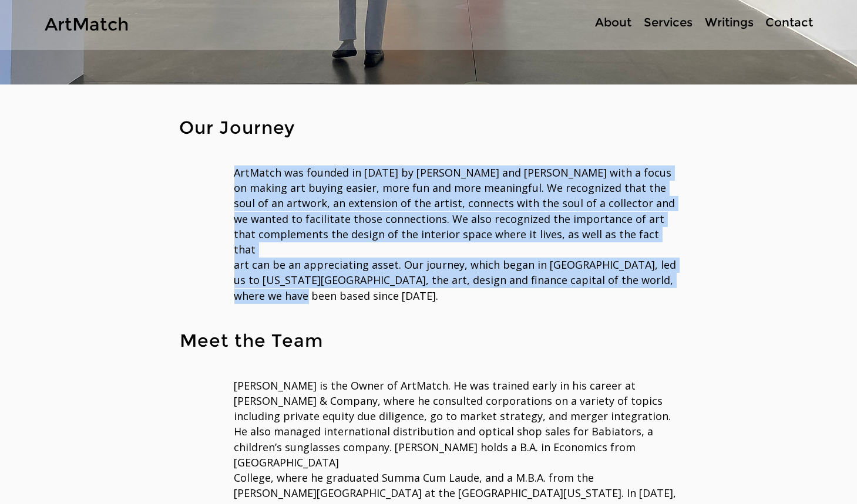 Image resolution: width=857 pixels, height=504 pixels. What do you see at coordinates (252, 340) in the screenshot?
I see `span: Meet the Team` at bounding box center [252, 340].